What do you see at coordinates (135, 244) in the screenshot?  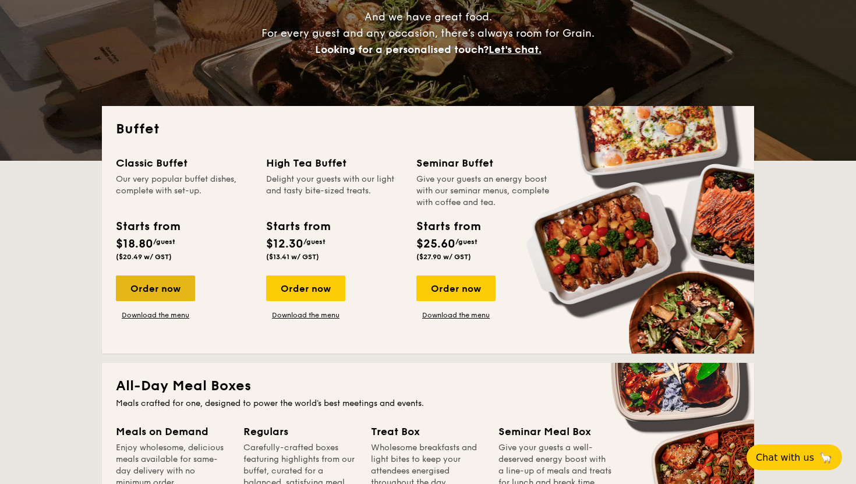 I see `span: $18.80` at bounding box center [135, 244].